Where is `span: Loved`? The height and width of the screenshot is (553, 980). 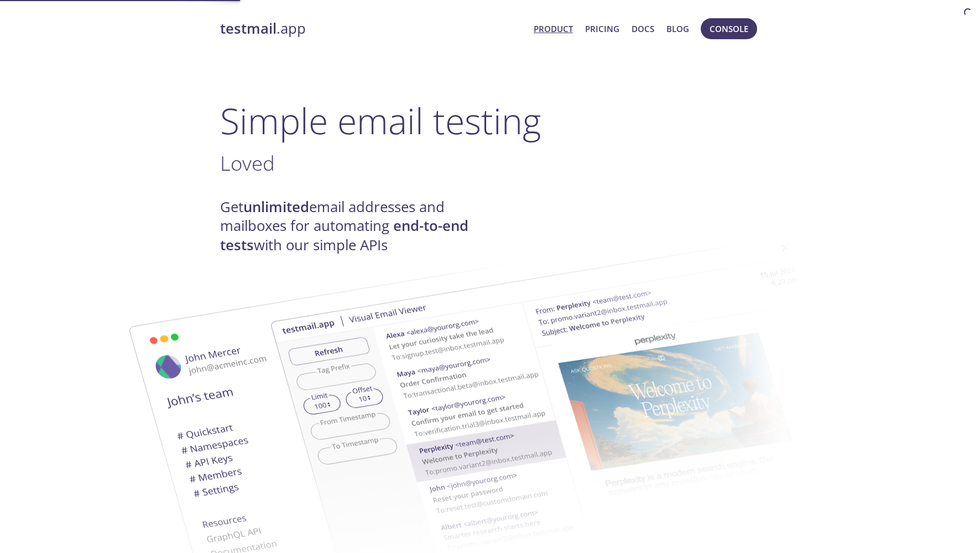
span: Loved is located at coordinates (247, 163).